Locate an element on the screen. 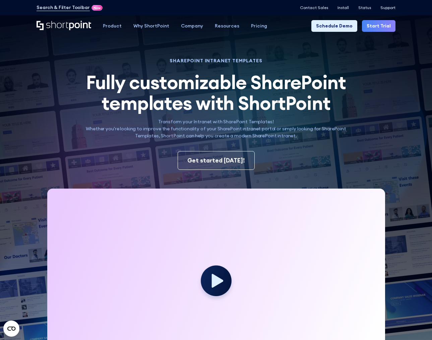  a: Start Trial is located at coordinates (379, 26).